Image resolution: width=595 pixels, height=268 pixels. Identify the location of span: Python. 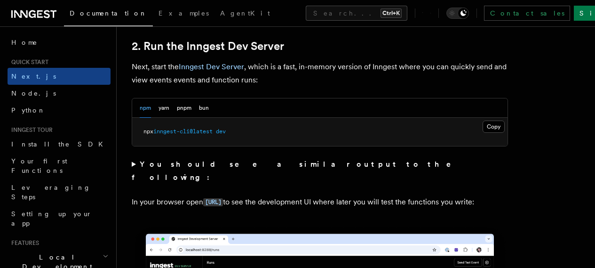
(28, 110).